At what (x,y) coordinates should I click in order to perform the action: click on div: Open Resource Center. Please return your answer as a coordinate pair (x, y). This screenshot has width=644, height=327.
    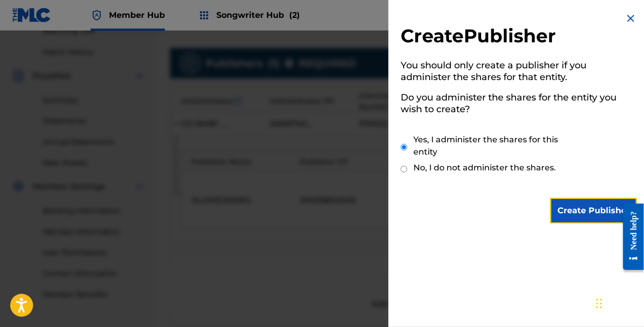
    Looking at the image, I should click on (18, 41).